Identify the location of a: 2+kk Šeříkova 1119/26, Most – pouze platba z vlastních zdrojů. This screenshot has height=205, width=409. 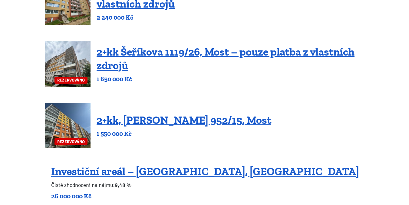
(225, 59).